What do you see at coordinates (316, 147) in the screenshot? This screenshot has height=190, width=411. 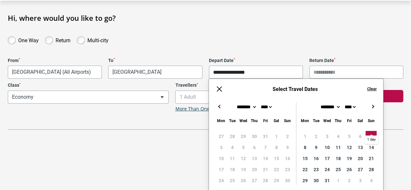 I see `div: 9` at bounding box center [316, 147].